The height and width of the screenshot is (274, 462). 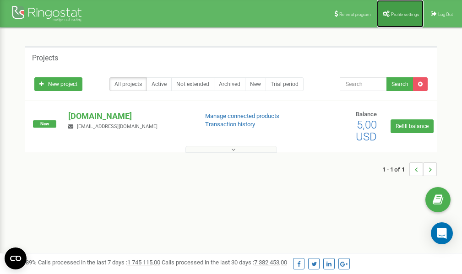 What do you see at coordinates (99, 262) in the screenshot?
I see `span: Calls processed in the last 7 days :` at bounding box center [99, 262].